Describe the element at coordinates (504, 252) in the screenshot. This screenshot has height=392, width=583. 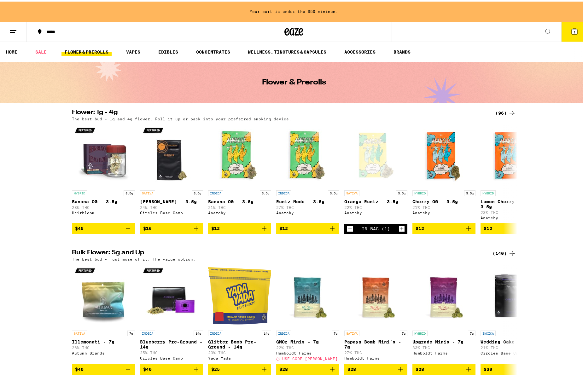
I see `div: (140)` at that location.